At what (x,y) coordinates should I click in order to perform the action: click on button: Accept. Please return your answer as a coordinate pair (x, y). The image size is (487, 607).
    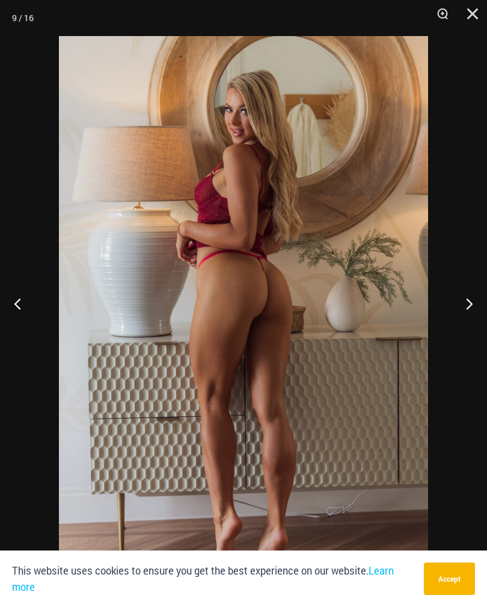
    Looking at the image, I should click on (449, 579).